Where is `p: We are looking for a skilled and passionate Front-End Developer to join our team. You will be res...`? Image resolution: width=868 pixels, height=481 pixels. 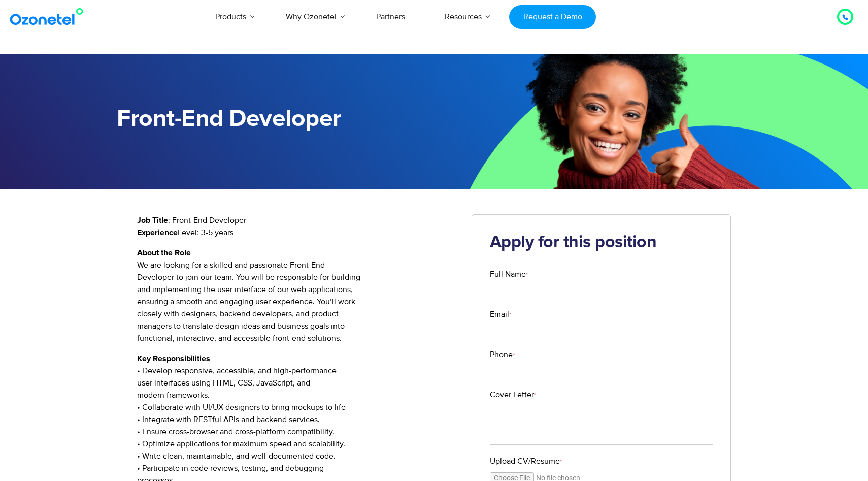
p: We are looking for a skilled and passionate Front-End Developer to join our team. You will be res... is located at coordinates (297, 295).